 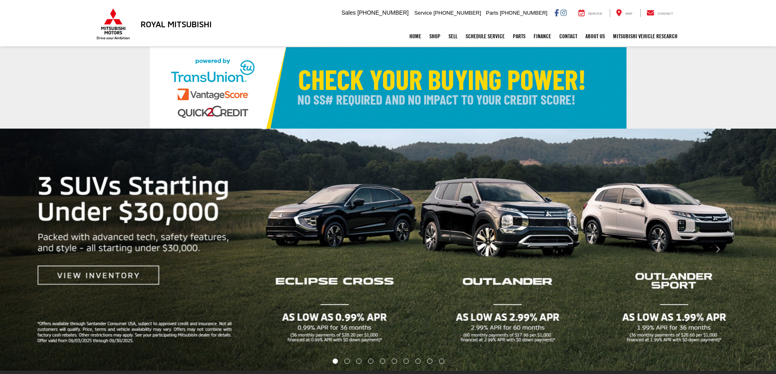 What do you see at coordinates (371, 361) in the screenshot?
I see `li: Go to slide number 4.` at bounding box center [371, 361].